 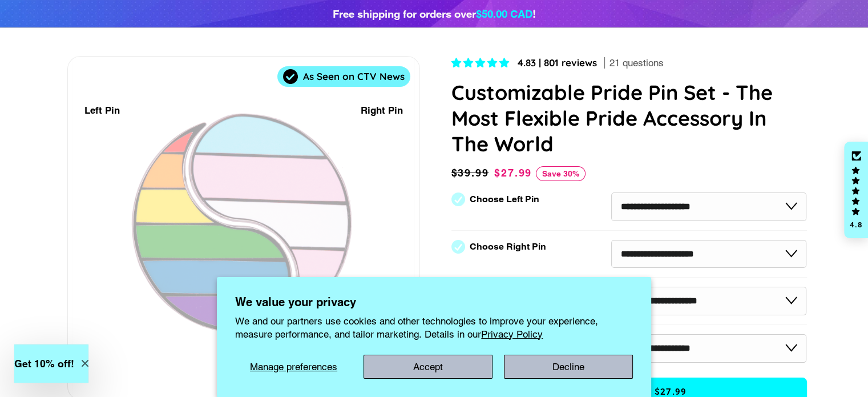 What do you see at coordinates (856, 190) in the screenshot?
I see `div: Click to open Judge.me floating reviews tab` at bounding box center [856, 190].